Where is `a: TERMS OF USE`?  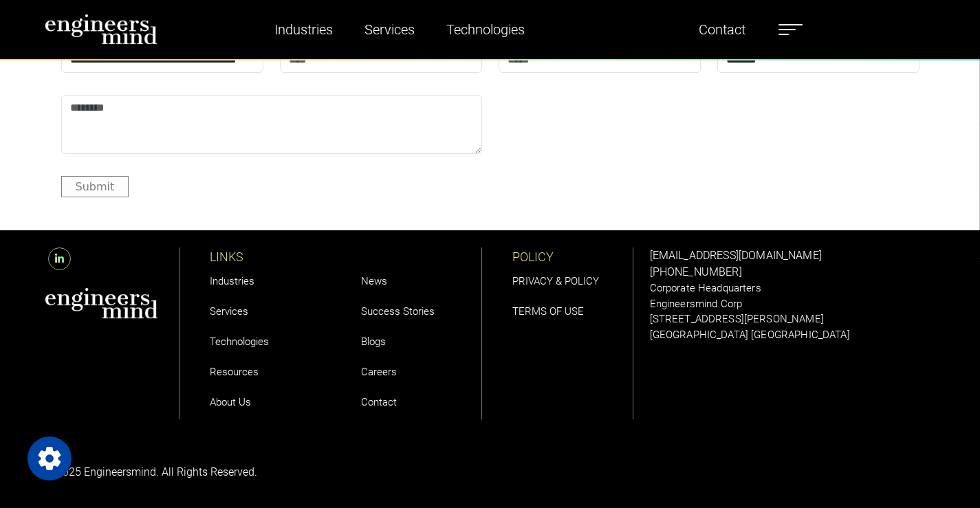 a: TERMS OF USE is located at coordinates (548, 312).